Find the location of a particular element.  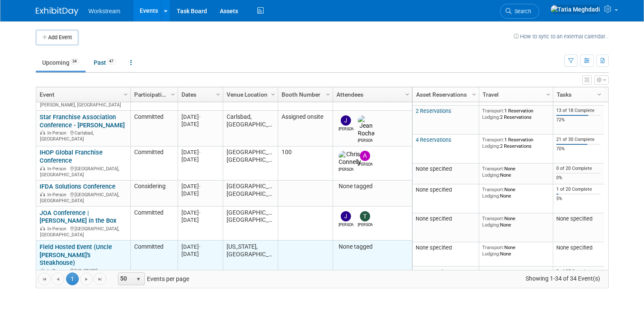

div: Chris Connelly is located at coordinates (346, 169).